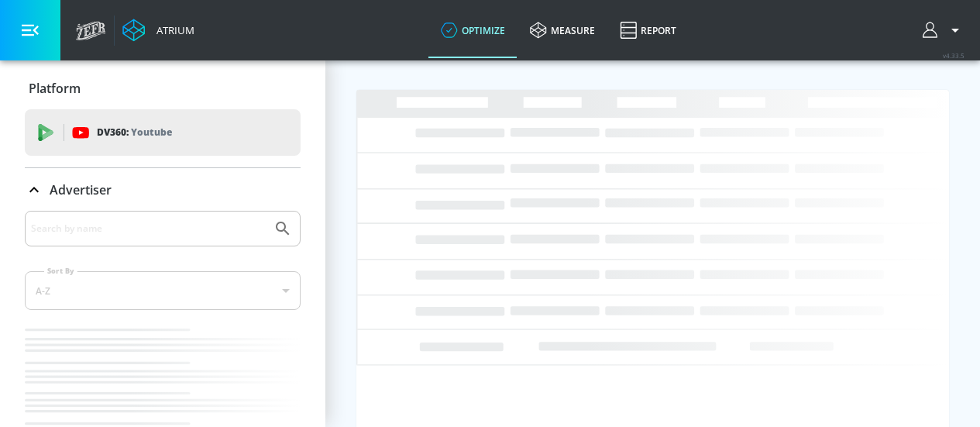  Describe the element at coordinates (60, 270) in the screenshot. I see `label: Sort By` at that location.